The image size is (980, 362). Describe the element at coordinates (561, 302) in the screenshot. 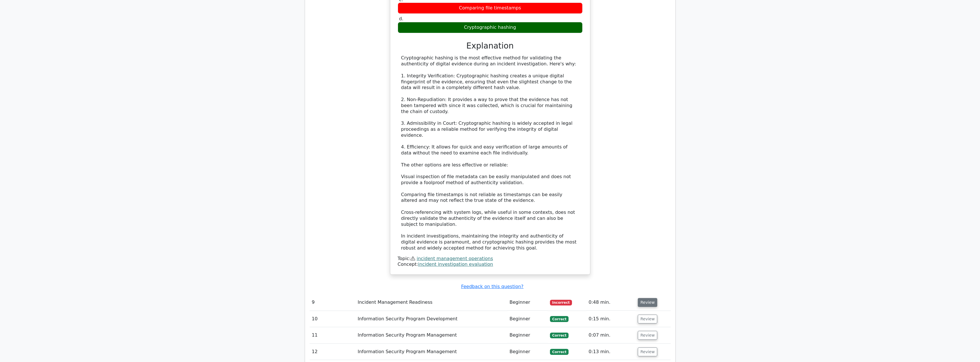

I see `span: Incorrect` at that location.